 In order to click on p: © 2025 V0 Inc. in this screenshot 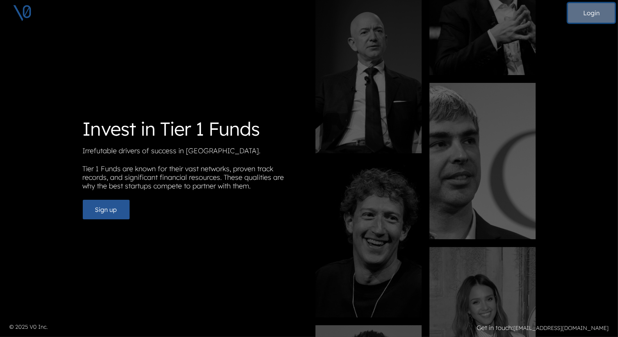, I will do `click(157, 326)`.